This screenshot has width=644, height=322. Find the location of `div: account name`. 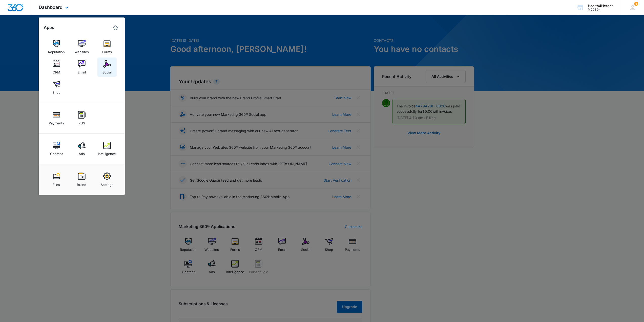

div: account name is located at coordinates (601, 6).